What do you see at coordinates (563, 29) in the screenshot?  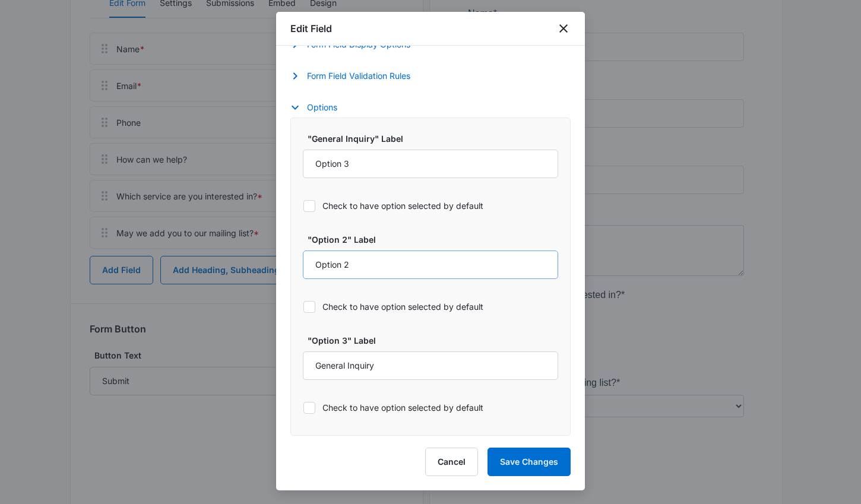 I see `button: close` at bounding box center [563, 29].